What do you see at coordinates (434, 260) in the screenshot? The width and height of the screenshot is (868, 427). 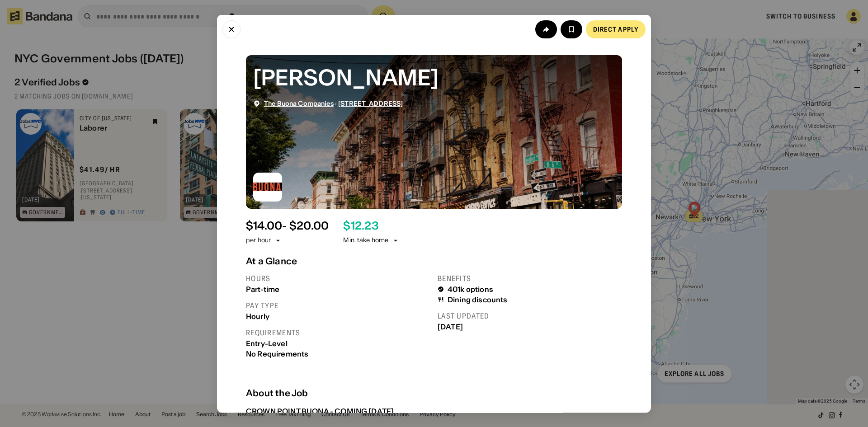 I see `div: At a Glance` at bounding box center [434, 260].